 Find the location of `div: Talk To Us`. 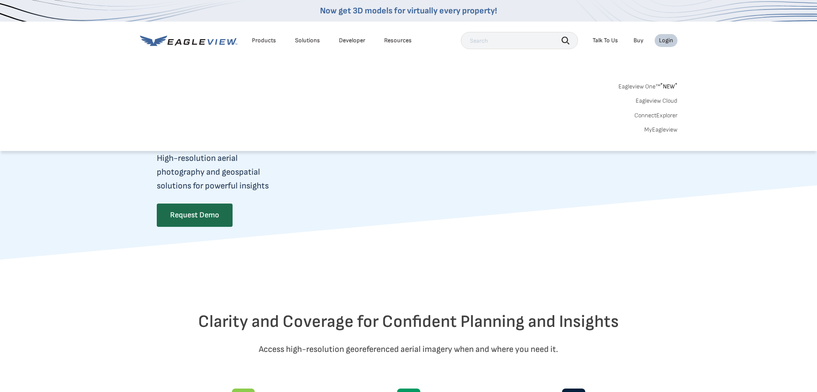

div: Talk To Us is located at coordinates (605, 41).